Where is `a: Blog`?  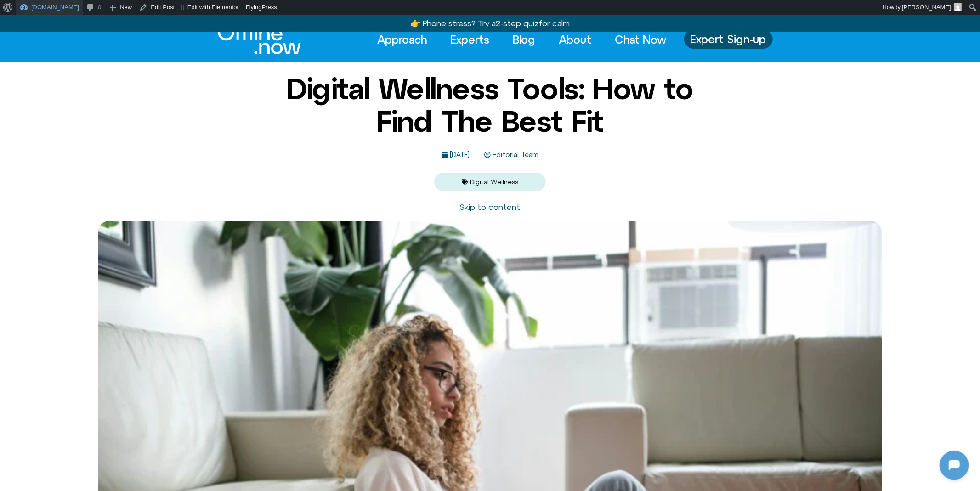 a: Blog is located at coordinates (524, 40).